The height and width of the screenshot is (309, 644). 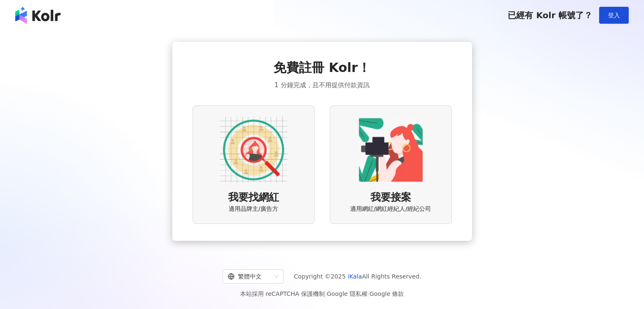 What do you see at coordinates (253, 209) in the screenshot?
I see `span: 適用品牌主/廣告方` at bounding box center [253, 209].